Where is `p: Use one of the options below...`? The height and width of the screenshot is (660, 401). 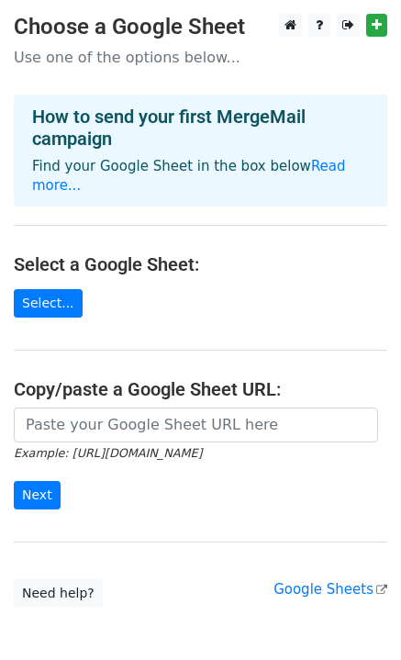 p: Use one of the options below... is located at coordinates (200, 57).